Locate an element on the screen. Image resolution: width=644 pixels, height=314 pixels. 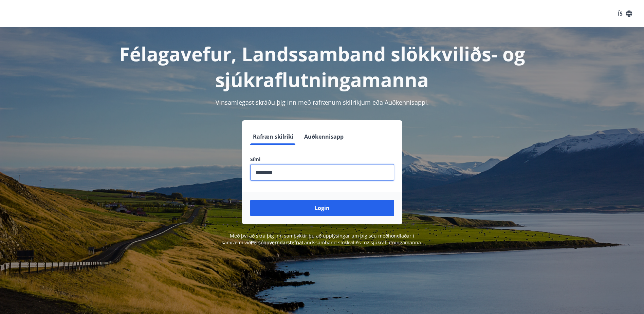
span: Með því að skrá þig inn samþykkir þú að upplýsingar um þig séu meðhöndlaðar í samræmi við Landssa... is located at coordinates (322, 239).